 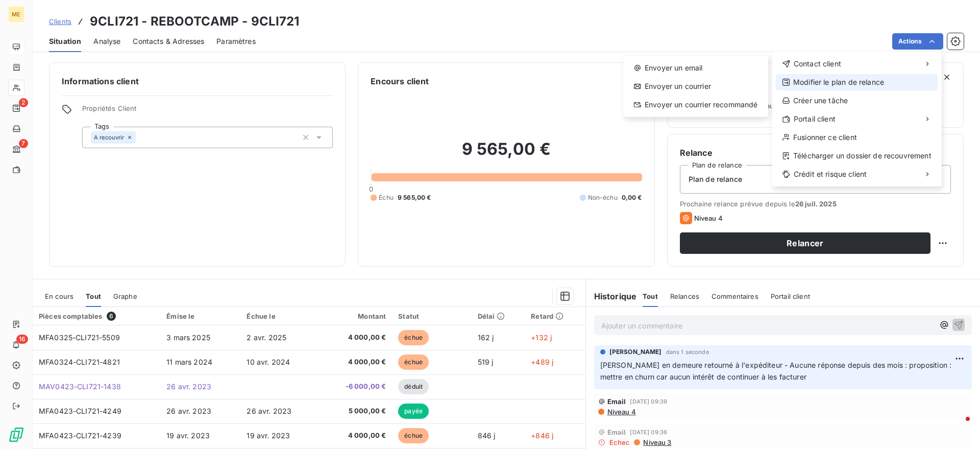 I want to click on span: Contact client, so click(x=817, y=64).